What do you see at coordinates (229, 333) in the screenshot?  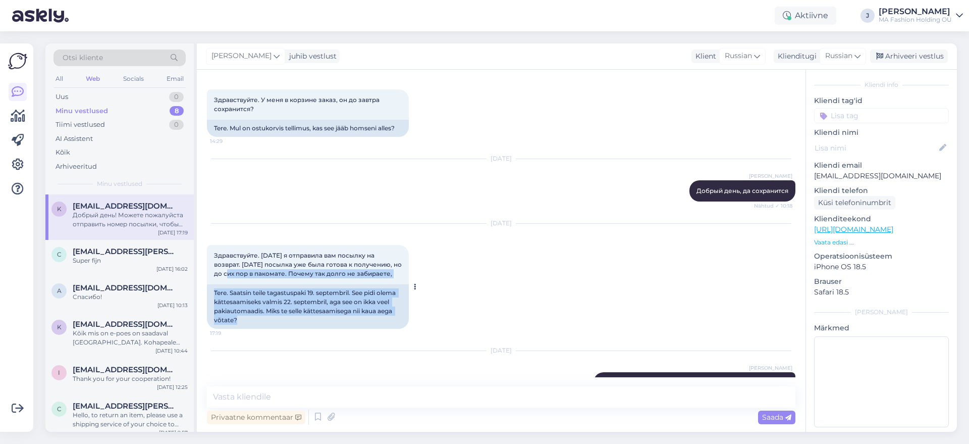 I see `span: 17:19` at bounding box center [229, 333].